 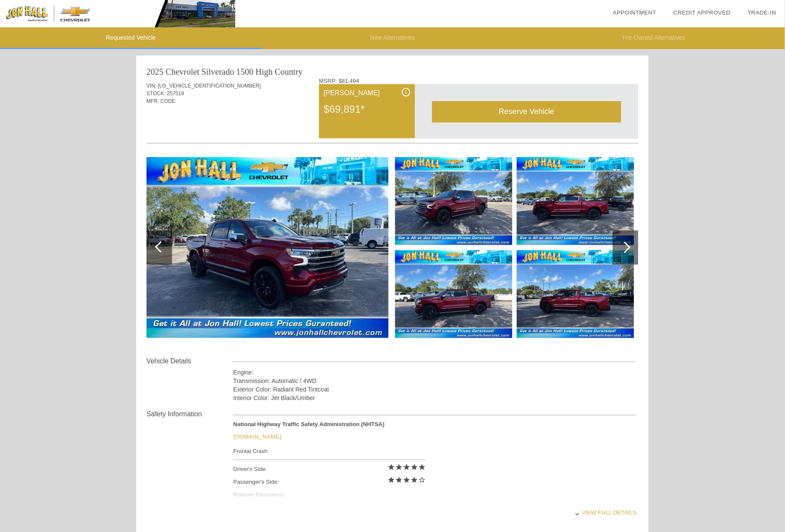 I want to click on li: New Alternatives, so click(x=392, y=38).